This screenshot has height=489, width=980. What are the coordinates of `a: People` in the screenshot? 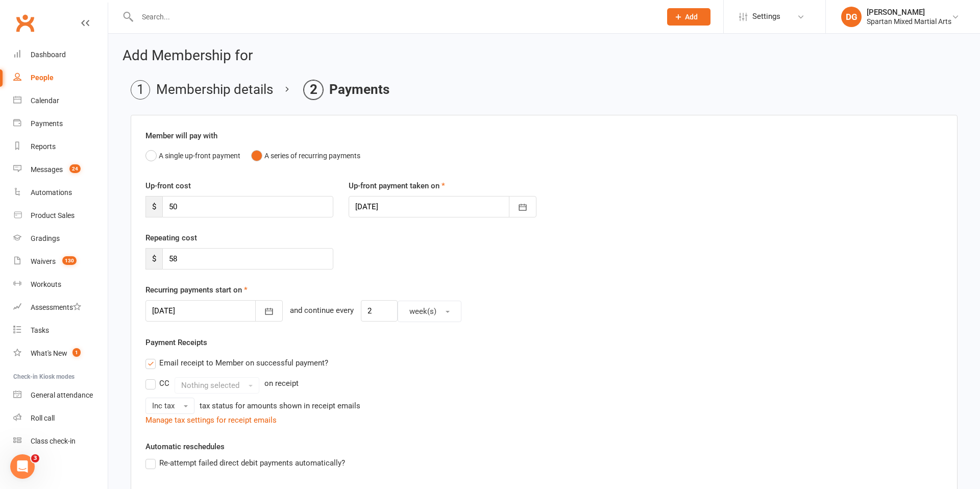 It's located at (60, 78).